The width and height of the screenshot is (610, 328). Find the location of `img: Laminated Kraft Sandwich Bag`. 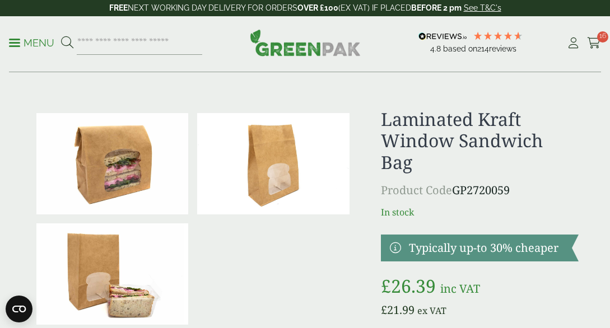

img: Laminated Kraft Sandwich Bag is located at coordinates (113, 164).